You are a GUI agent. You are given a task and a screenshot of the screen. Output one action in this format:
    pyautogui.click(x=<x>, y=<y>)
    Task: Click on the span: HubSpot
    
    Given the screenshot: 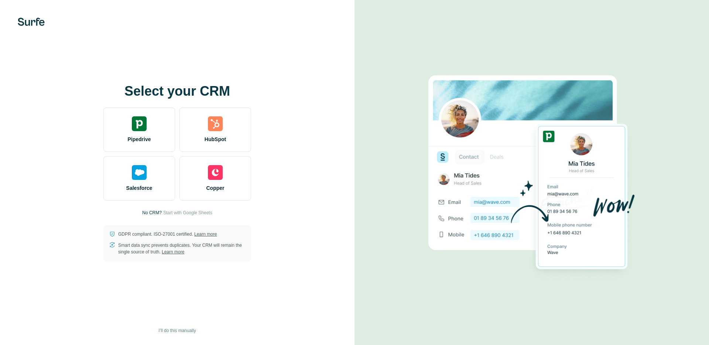 What is the action you would take?
    pyautogui.click(x=215, y=139)
    